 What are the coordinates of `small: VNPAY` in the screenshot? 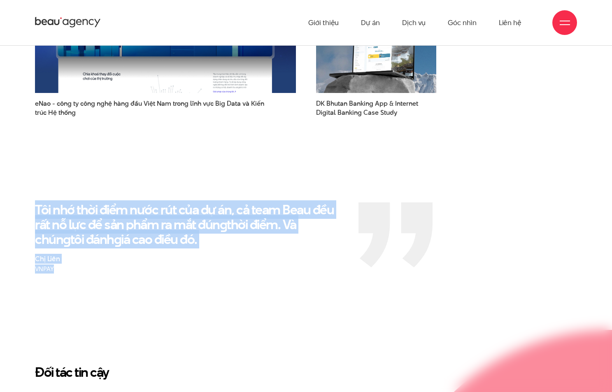 It's located at (191, 269).